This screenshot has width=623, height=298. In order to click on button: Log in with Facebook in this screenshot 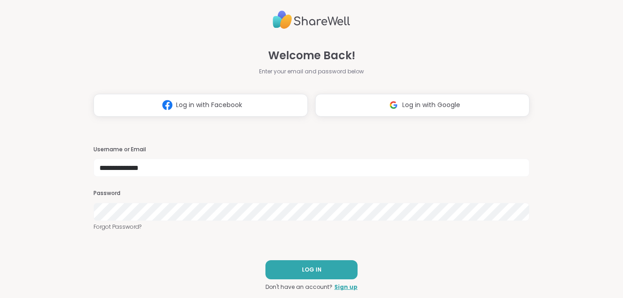, I will do `click(201, 105)`.